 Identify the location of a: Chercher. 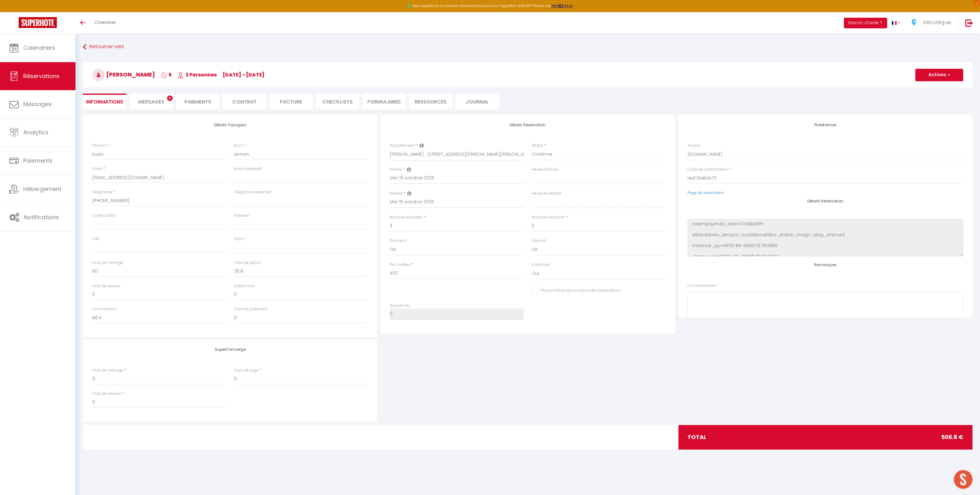
(105, 23).